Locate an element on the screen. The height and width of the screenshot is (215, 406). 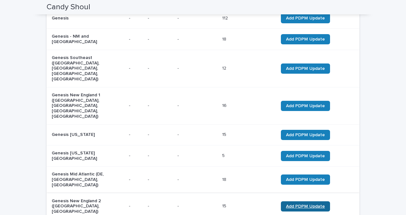
h2: Candy Shoul is located at coordinates (68, 7).